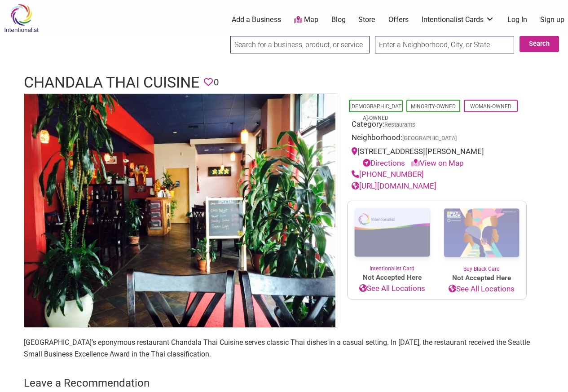  I want to click on li: Intentionalist Cards, so click(458, 20).